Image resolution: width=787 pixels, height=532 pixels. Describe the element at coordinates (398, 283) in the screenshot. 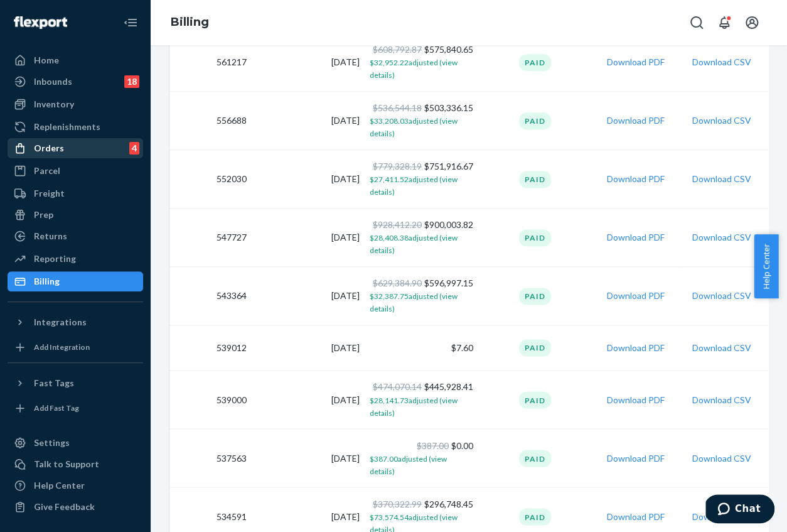

I see `span: $629,384.90` at that location.